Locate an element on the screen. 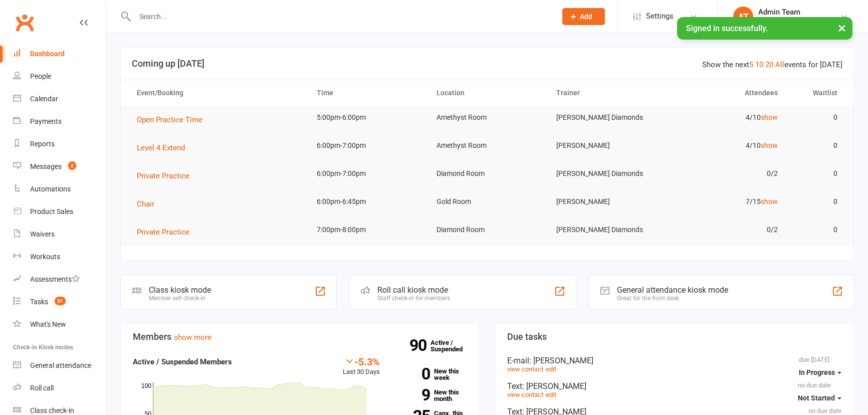 The width and height of the screenshot is (868, 415). th: Event/Booking is located at coordinates (217, 93).